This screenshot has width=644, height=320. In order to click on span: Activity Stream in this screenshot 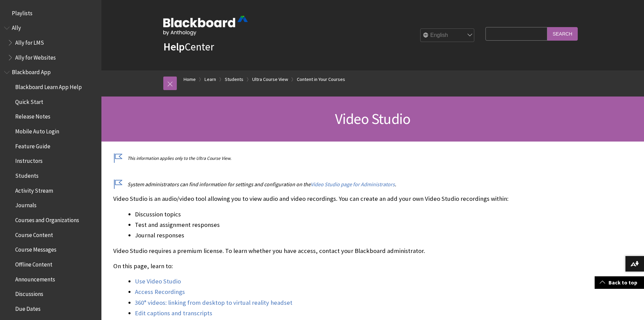, I will do `click(34, 189)`.